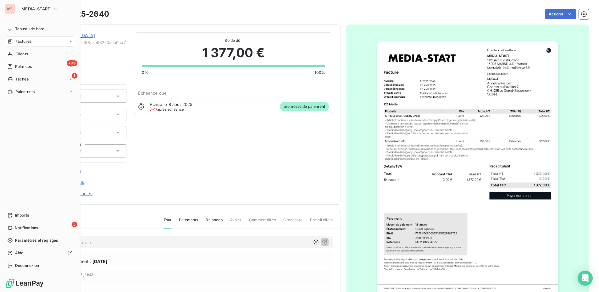 This screenshot has width=599, height=292. What do you see at coordinates (22, 215) in the screenshot?
I see `span: Imports` at bounding box center [22, 215].